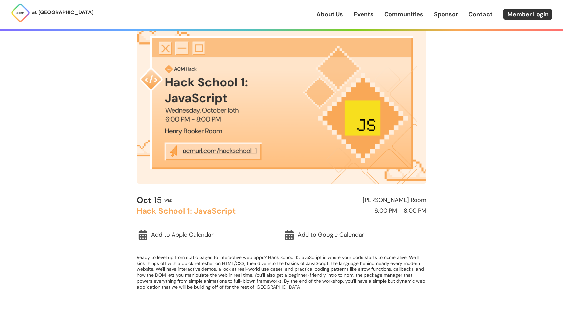  What do you see at coordinates (528, 14) in the screenshot?
I see `a: Member Login` at bounding box center [528, 14].